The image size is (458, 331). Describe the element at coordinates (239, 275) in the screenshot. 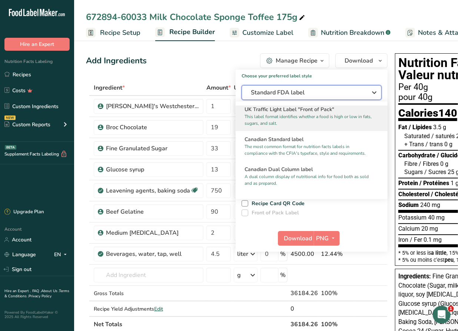

I see `div: g` at that location.